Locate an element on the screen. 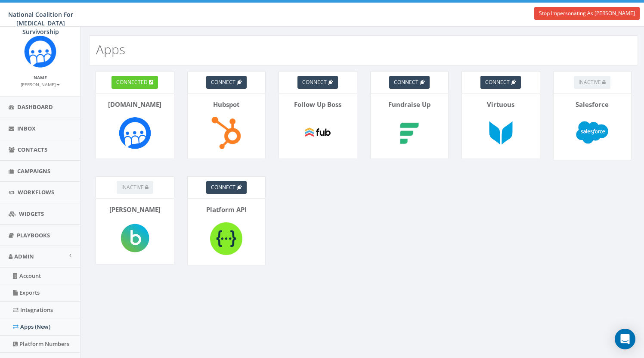 The height and width of the screenshot is (358, 644). span: Contacts is located at coordinates (32, 149).